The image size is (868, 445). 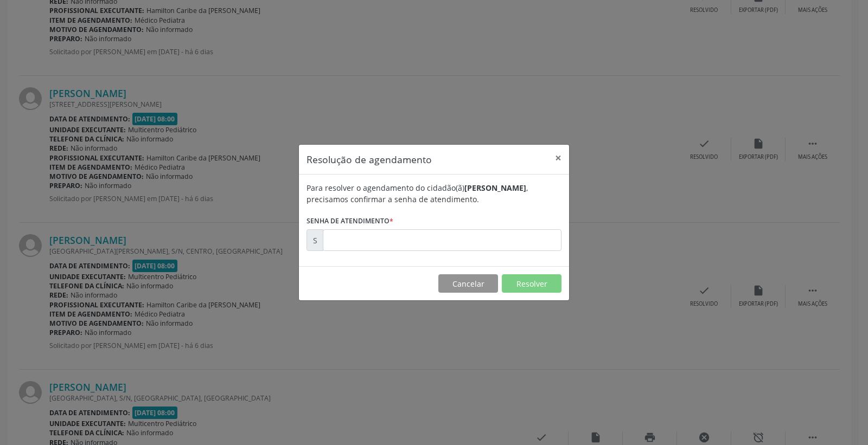 What do you see at coordinates (434, 194) in the screenshot?
I see `div: Para resolver o agendamento do cidadão(ã) , precisamos confirmar a senha de atendimento.` at bounding box center [434, 194].